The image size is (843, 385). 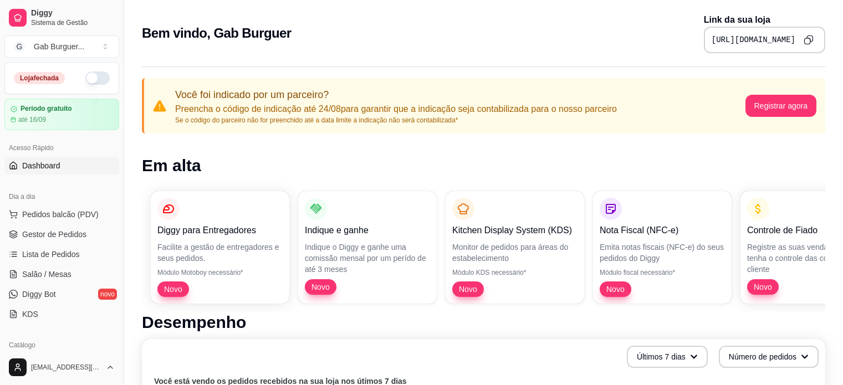 What do you see at coordinates (62, 148) in the screenshot?
I see `div: Acesso Rápido` at bounding box center [62, 148].